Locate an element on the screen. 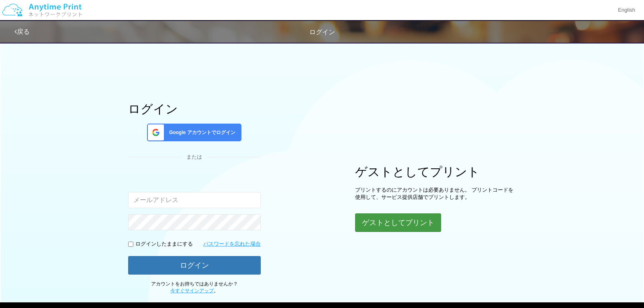 The width and height of the screenshot is (644, 308). h1: ゲストとしてプリント is located at coordinates (435, 171).